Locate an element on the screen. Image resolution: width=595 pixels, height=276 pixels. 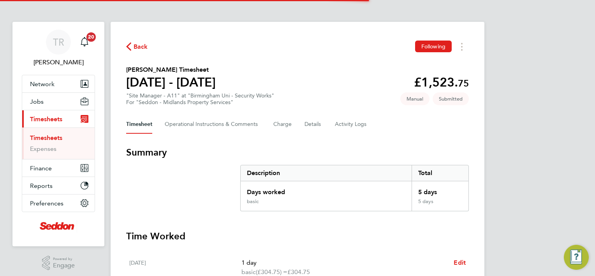
button: Activity Logs is located at coordinates (352, 124).